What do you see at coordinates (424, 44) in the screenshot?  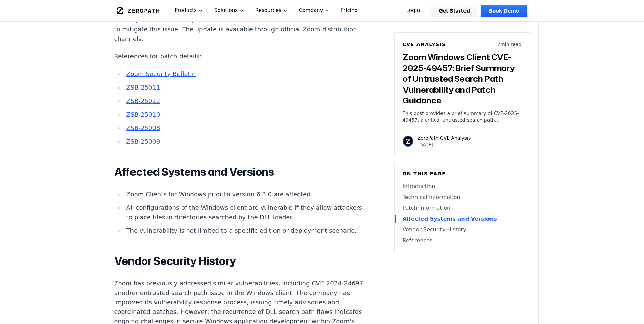 I see `h6: CVE Analysis` at bounding box center [424, 44].